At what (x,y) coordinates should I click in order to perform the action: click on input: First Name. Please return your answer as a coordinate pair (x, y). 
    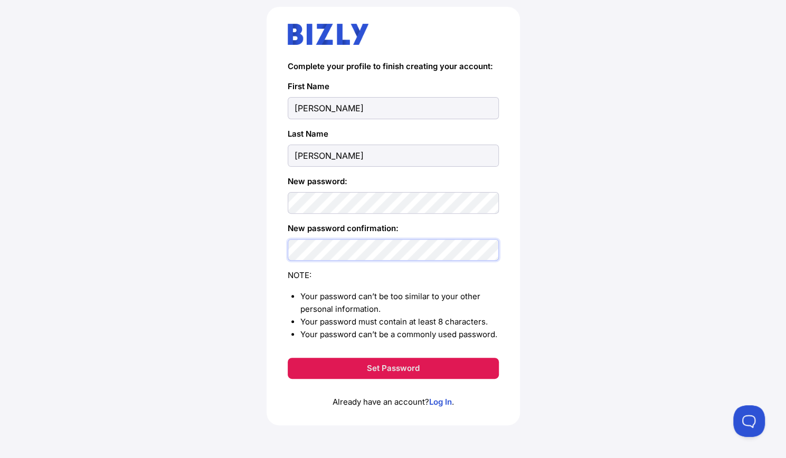
    Looking at the image, I should click on (393, 108).